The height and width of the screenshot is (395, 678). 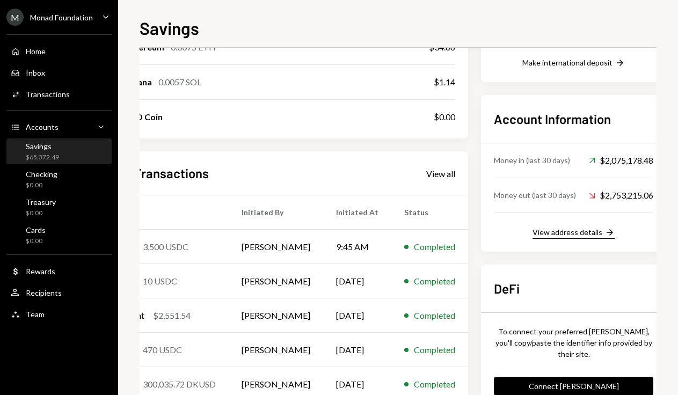 What do you see at coordinates (42, 157) in the screenshot?
I see `div: $65,372.49` at bounding box center [42, 157].